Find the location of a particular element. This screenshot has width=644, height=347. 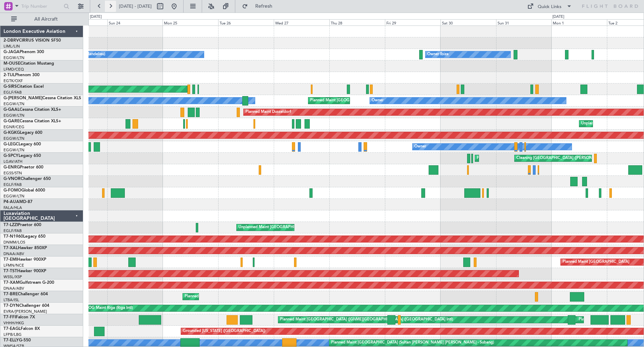

a: M-OUSECitation Mustang is located at coordinates (29, 63).